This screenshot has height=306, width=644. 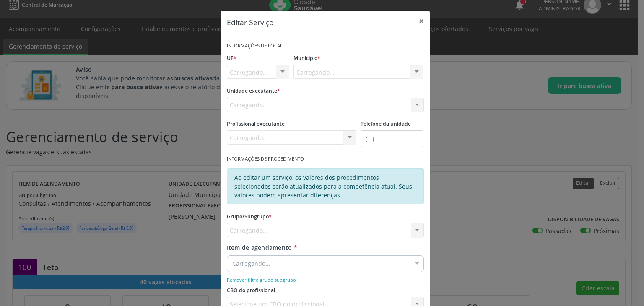 What do you see at coordinates (421, 21) in the screenshot?
I see `button: Close` at bounding box center [421, 21].